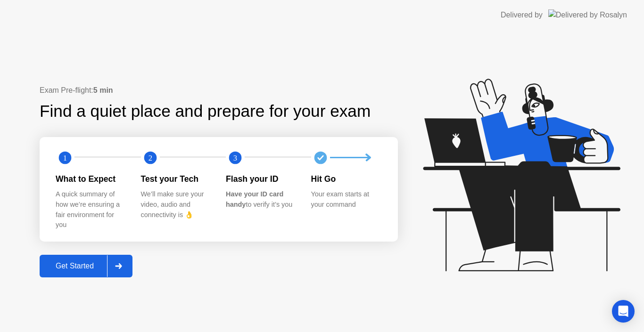  Describe the element at coordinates (176, 179) in the screenshot. I see `div: Test your Tech` at that location.